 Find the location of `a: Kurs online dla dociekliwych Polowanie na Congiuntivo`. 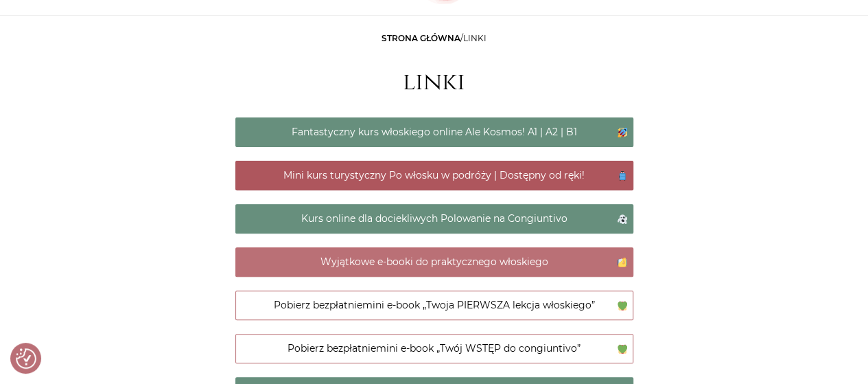

a: Kurs online dla dociekliwych Polowanie na Congiuntivo is located at coordinates (434, 218).